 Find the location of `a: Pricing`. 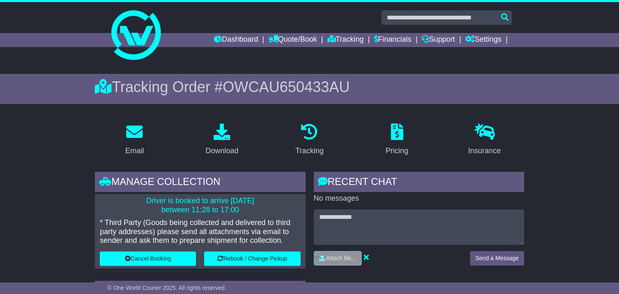

a: Pricing is located at coordinates (397, 140).